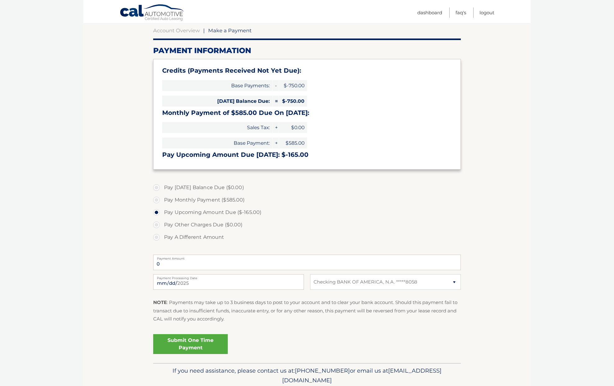 This screenshot has width=614, height=386. What do you see at coordinates (307, 262) in the screenshot?
I see `input: Payment Amount` at bounding box center [307, 262].